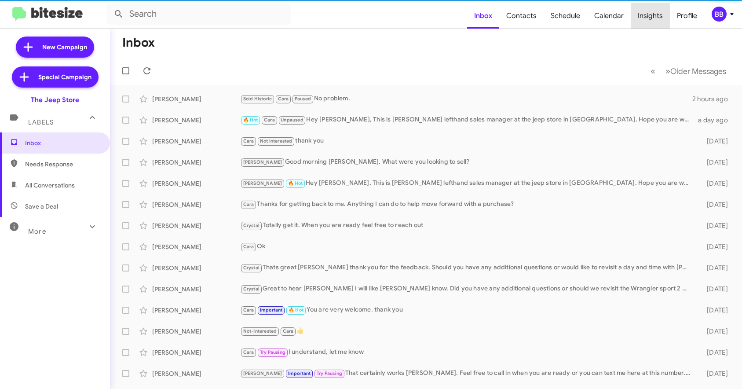 This screenshot has width=742, height=389. What do you see at coordinates (696, 71) in the screenshot?
I see `button: Next` at bounding box center [696, 71].